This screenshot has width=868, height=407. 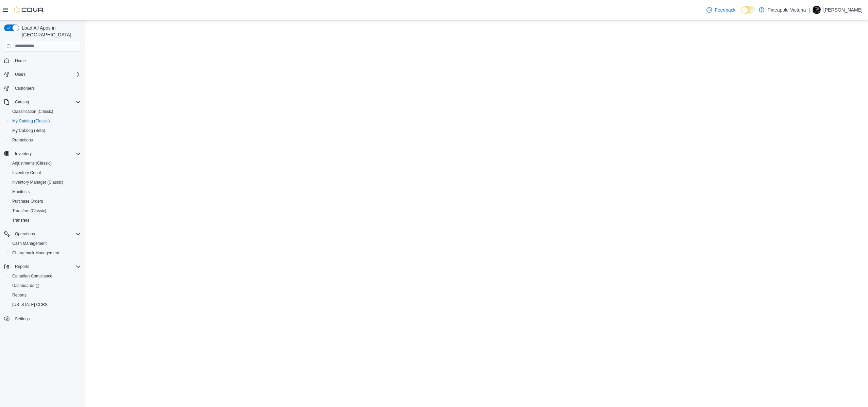 I want to click on button: My Catalog (Classic), so click(x=45, y=121).